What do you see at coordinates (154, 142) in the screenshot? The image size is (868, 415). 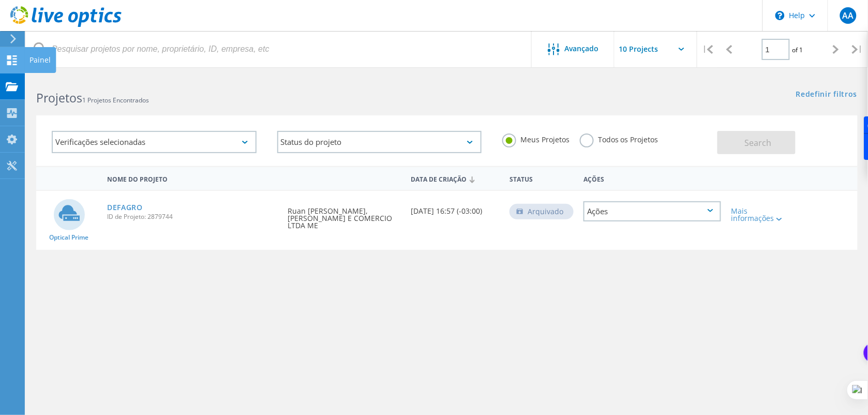 I see `div: Verificações selecionadas` at bounding box center [154, 142].